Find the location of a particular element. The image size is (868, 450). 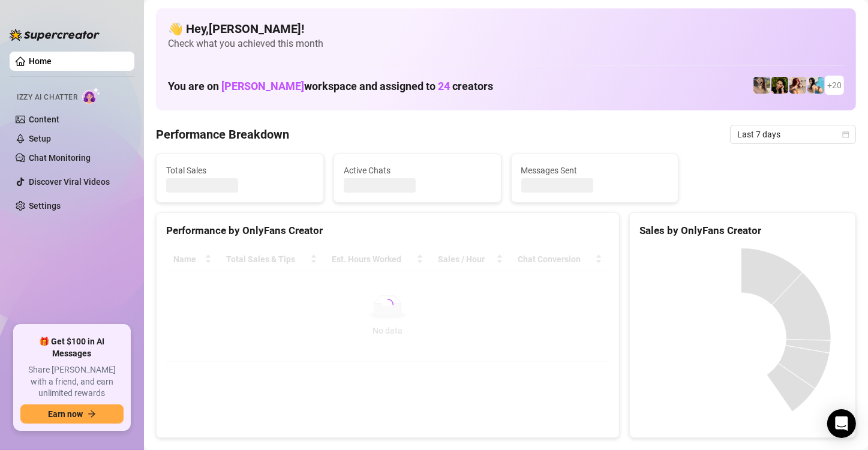

span: Check what you achieved this month is located at coordinates (505, 43).